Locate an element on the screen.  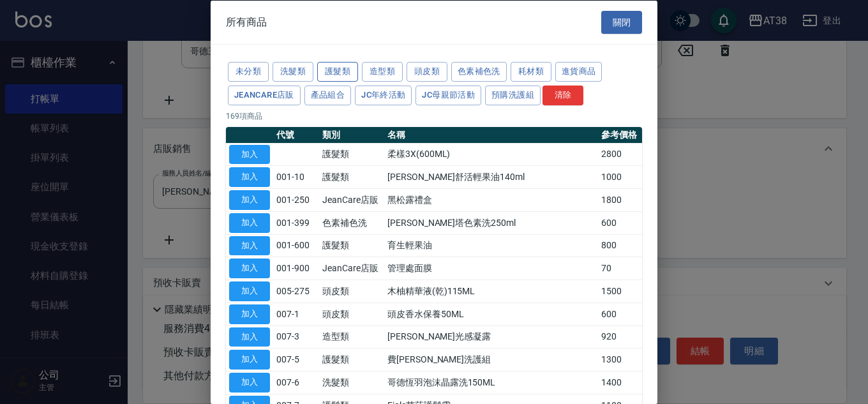
td: 管理處面膜 is located at coordinates (491, 268).